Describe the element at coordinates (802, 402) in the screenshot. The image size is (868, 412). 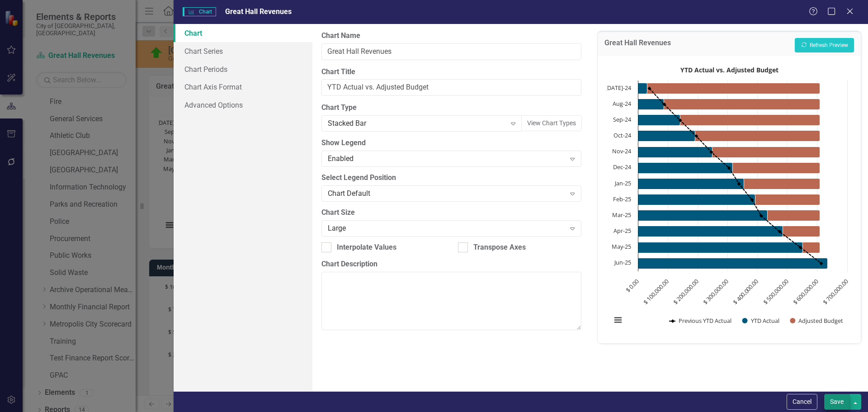
I see `button: Cancel` at that location.